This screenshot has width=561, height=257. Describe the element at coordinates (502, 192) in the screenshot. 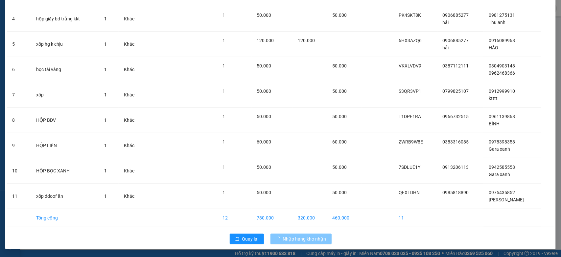

I see `span: 0975435852` at that location.